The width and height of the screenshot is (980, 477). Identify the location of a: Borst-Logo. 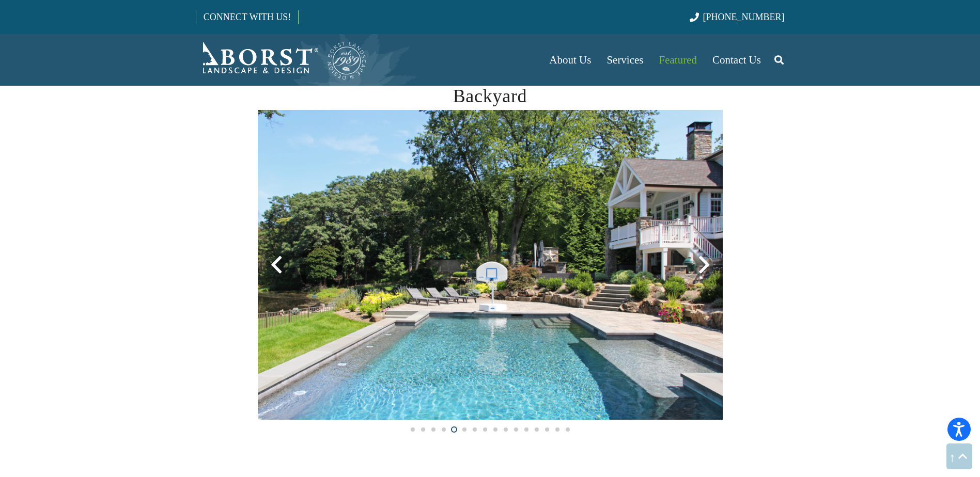
(282, 60).